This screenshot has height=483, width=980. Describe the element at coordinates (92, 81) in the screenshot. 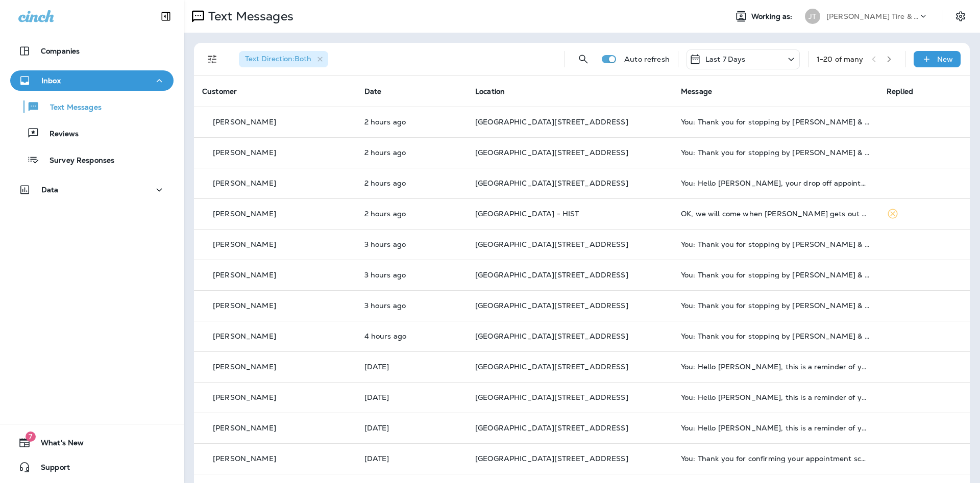

I see `button: Inbox` at that location.